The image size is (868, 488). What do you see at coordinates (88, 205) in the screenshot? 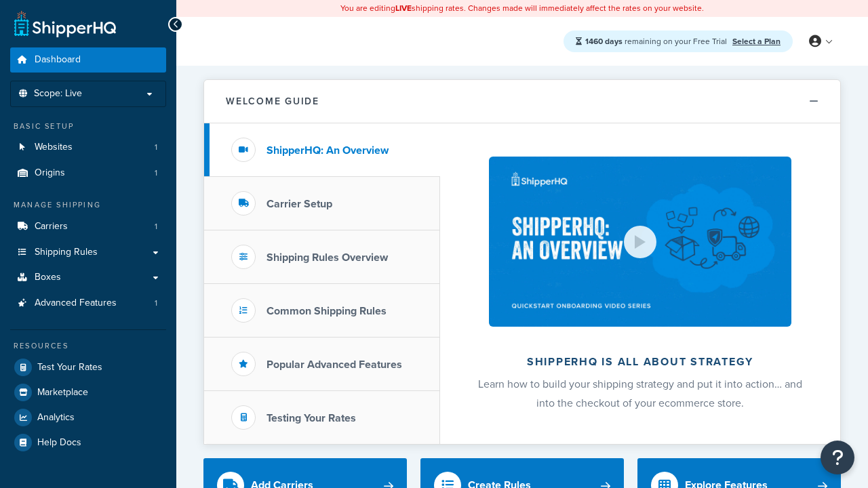
I see `div: Manage Shipping` at bounding box center [88, 205].